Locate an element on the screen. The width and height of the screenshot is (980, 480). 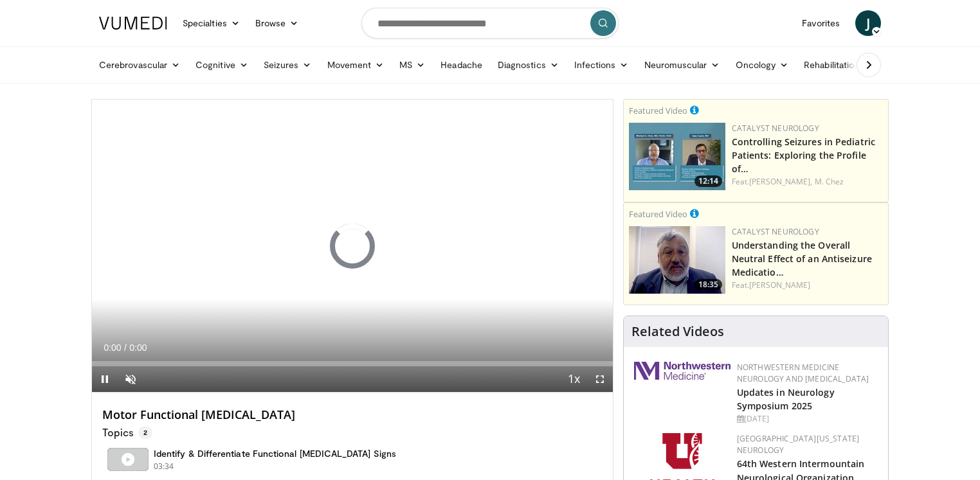
a: M. Chez is located at coordinates (830, 182).